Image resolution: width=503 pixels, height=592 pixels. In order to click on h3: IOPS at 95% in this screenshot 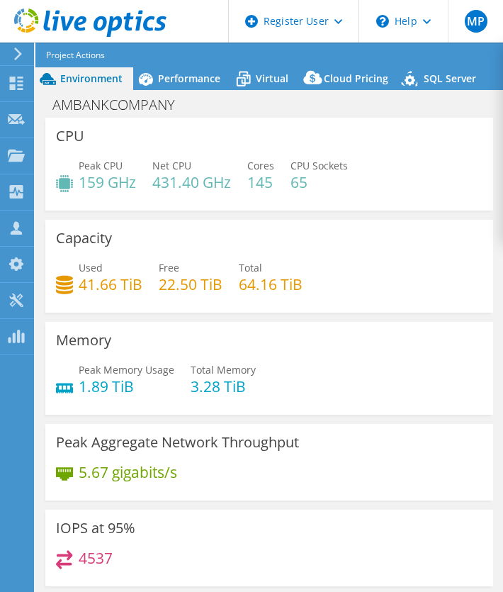, I will do `click(96, 528)`.